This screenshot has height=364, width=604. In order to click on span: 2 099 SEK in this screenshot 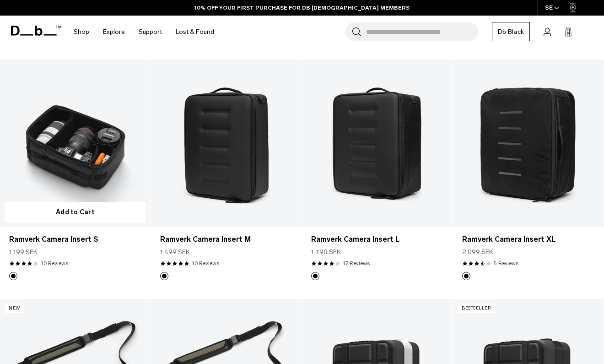, I will do `click(478, 252)`.